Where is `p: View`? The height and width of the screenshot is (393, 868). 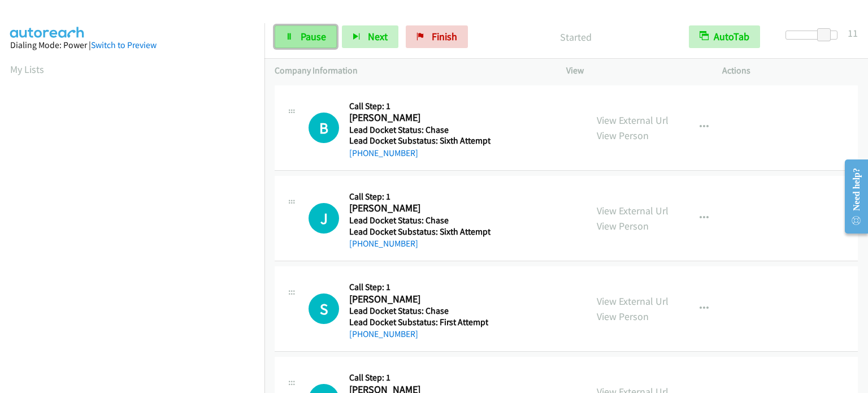
p: View is located at coordinates (634, 71).